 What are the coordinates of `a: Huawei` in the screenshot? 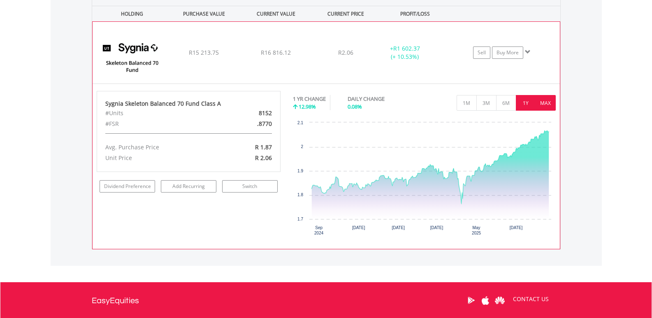 It's located at (500, 300).